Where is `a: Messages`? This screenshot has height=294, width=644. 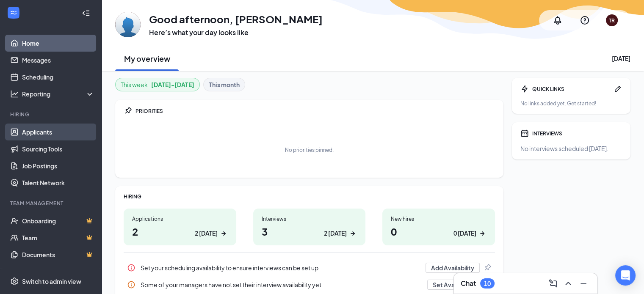
a: Messages is located at coordinates (58, 60).